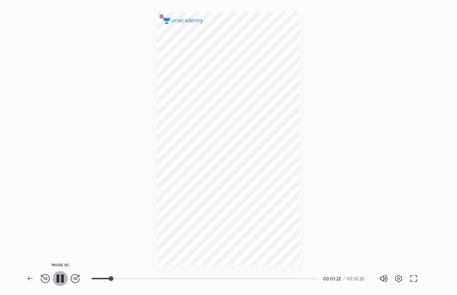  I want to click on img: logo.2a7e12a2.svg, so click(183, 21).